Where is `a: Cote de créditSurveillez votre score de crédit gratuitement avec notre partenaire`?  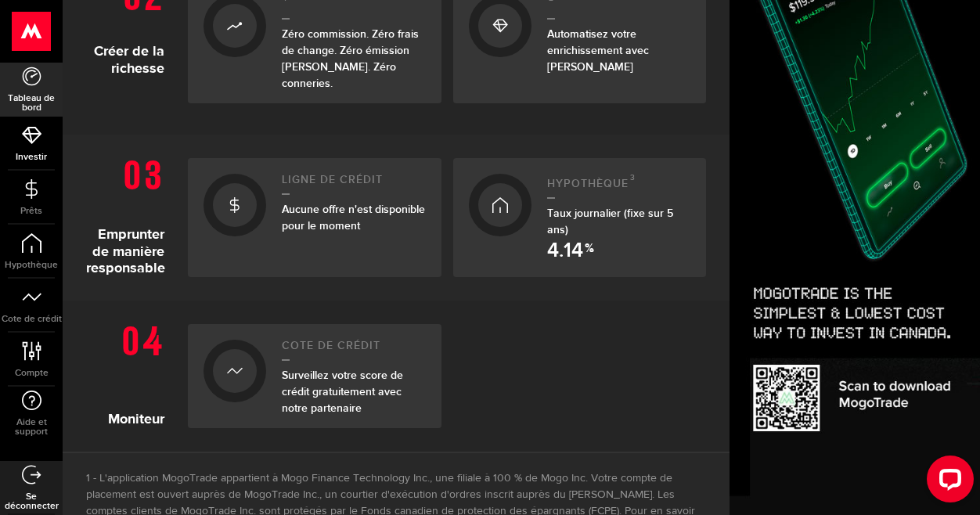 a: Cote de créditSurveillez votre score de crédit gratuitement avec notre partenaire is located at coordinates (315, 376).